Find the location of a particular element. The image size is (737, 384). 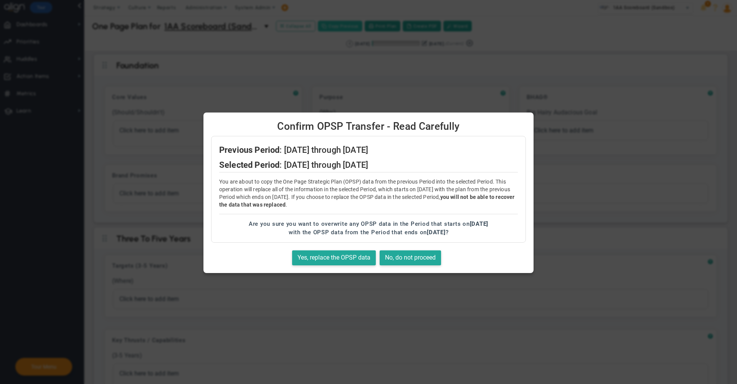

span: Confirm OPSP Transfer - Read Carefully is located at coordinates (369, 126).